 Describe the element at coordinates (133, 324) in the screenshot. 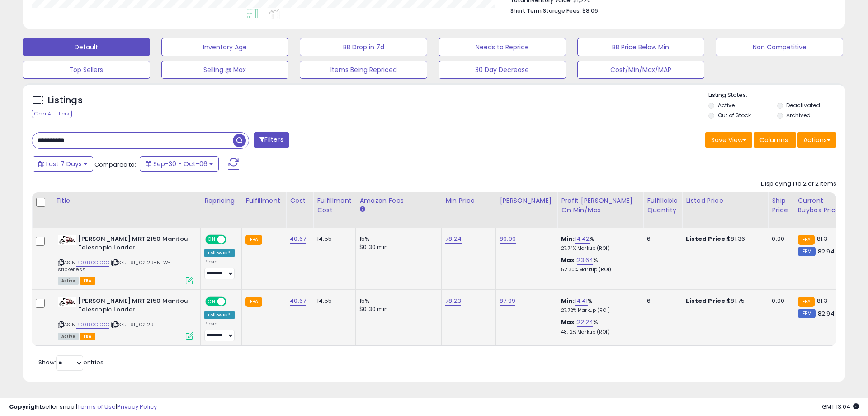

I see `span: | SKU: 91_02129` at that location.